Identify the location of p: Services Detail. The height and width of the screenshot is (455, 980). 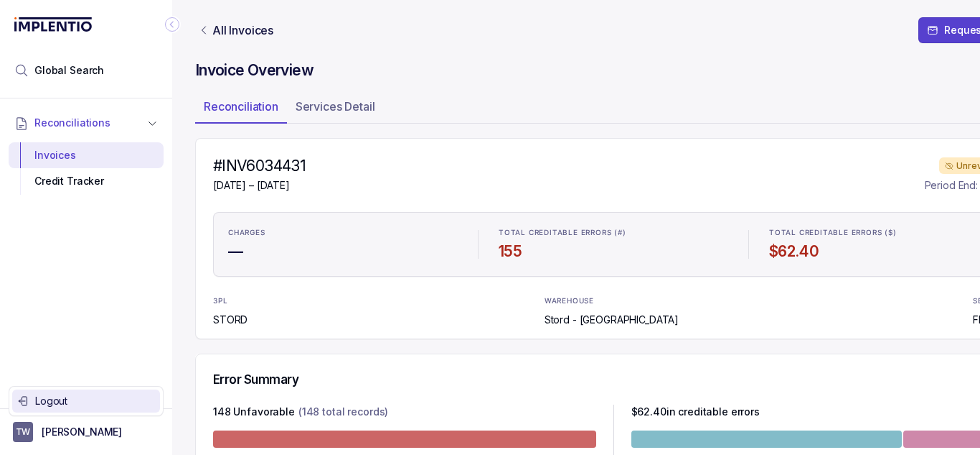
(335, 107).